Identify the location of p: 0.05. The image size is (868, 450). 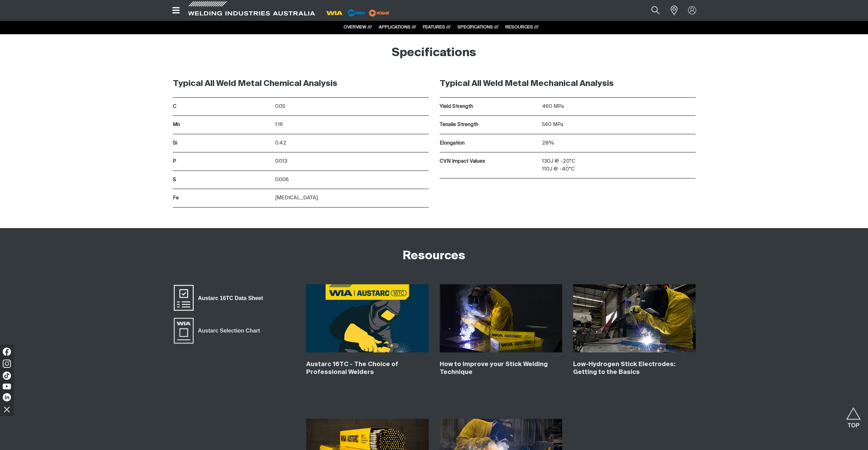
(352, 106).